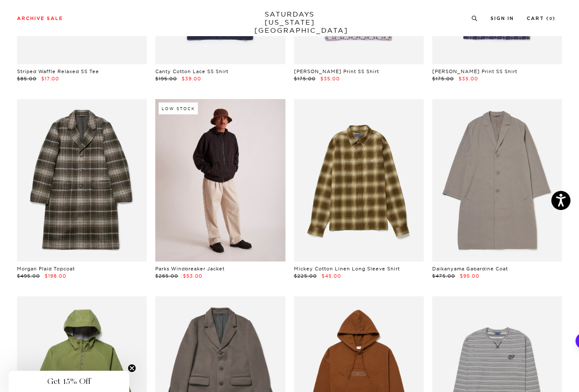 This screenshot has width=579, height=392. I want to click on small: 0, so click(551, 19).